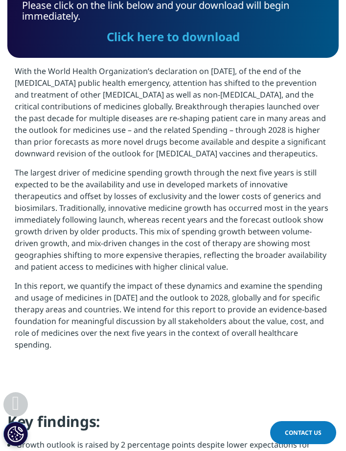 The image size is (346, 451). I want to click on button: Cookies Settings, so click(16, 434).